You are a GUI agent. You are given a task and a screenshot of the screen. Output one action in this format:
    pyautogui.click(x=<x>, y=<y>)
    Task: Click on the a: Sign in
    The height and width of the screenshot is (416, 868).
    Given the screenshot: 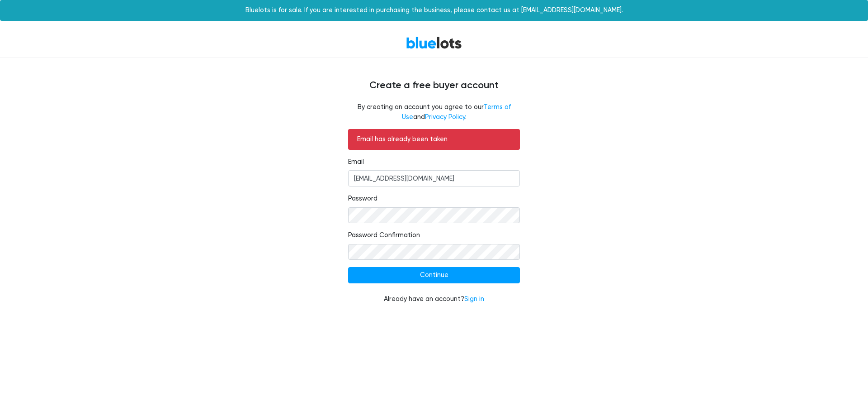 What is the action you would take?
    pyautogui.click(x=474, y=298)
    